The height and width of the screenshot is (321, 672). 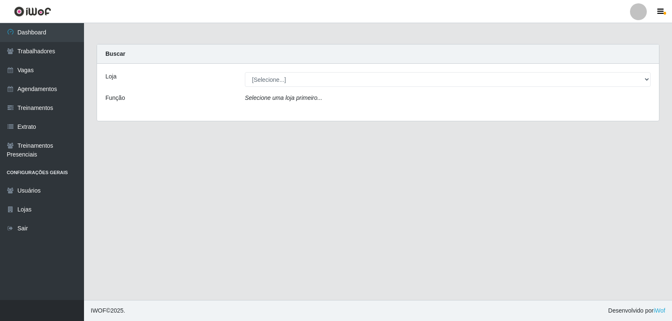 What do you see at coordinates (659, 311) in the screenshot?
I see `a: iWof` at bounding box center [659, 311].